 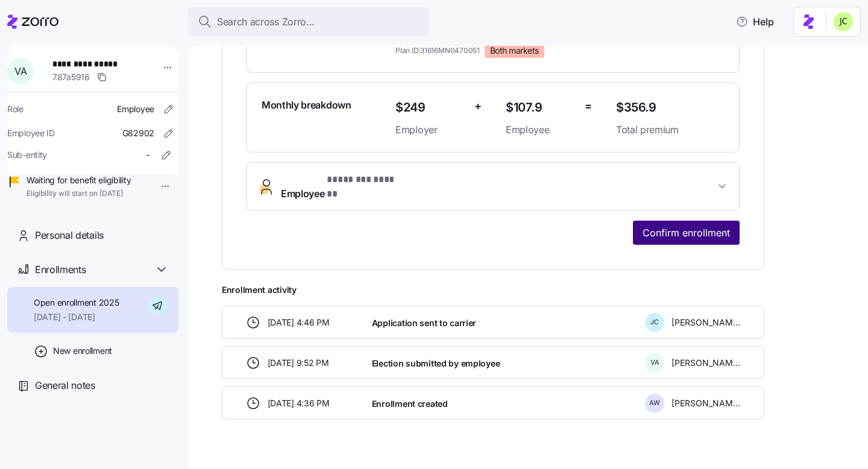 I want to click on span: Sub-entity, so click(x=27, y=155).